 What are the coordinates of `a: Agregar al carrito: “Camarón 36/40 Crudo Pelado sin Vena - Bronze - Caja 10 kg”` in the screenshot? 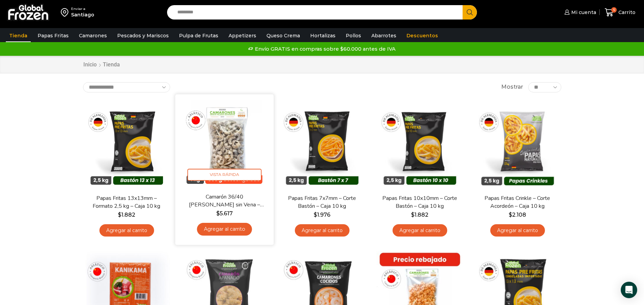 It's located at (224, 229).